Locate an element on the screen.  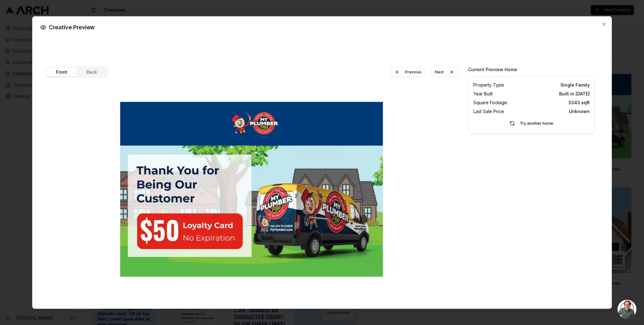
span: Unknown is located at coordinates (580, 111).